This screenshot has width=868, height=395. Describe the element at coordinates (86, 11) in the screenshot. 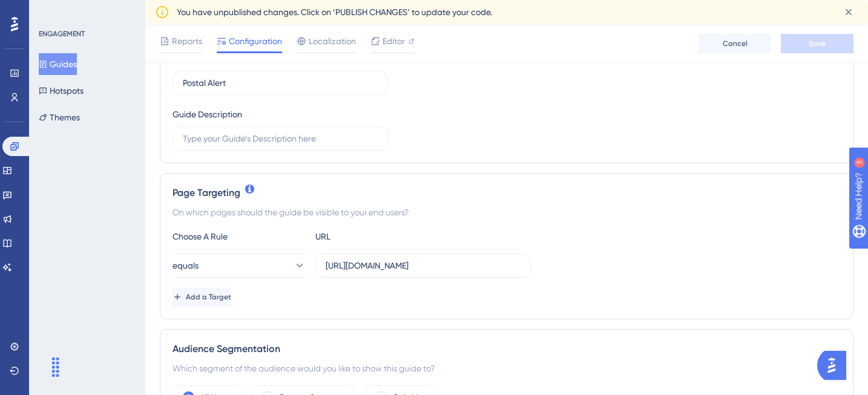

I see `div: 3` at that location.